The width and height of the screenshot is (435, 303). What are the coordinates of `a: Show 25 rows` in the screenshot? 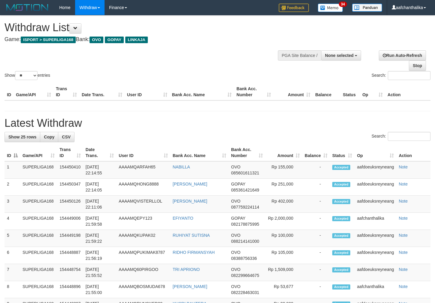 It's located at (22, 137).